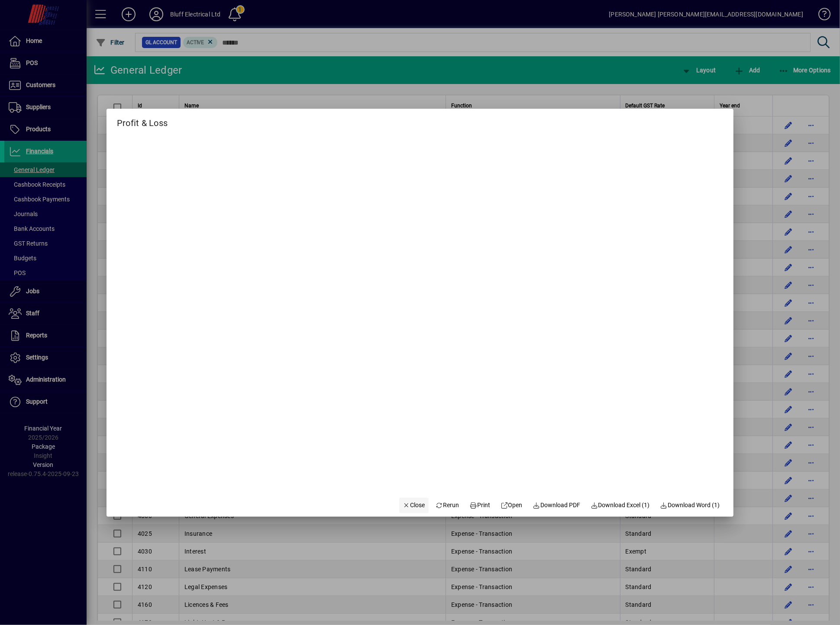 The image size is (840, 625). I want to click on a: Download PDF, so click(557, 506).